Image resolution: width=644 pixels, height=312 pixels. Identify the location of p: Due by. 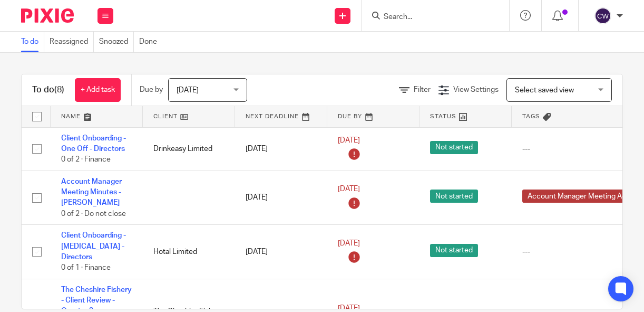
(151, 90).